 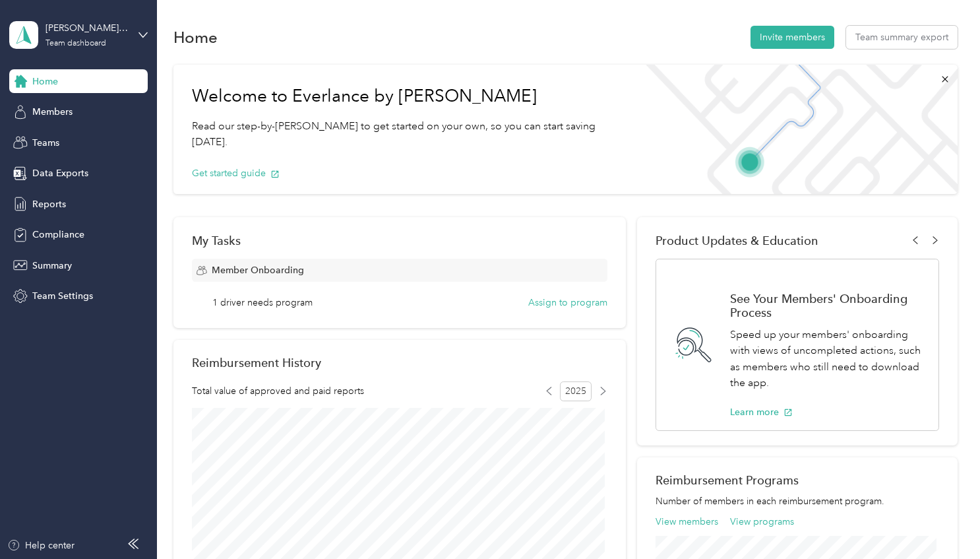 I want to click on h2: Reimbursement History, so click(x=257, y=362).